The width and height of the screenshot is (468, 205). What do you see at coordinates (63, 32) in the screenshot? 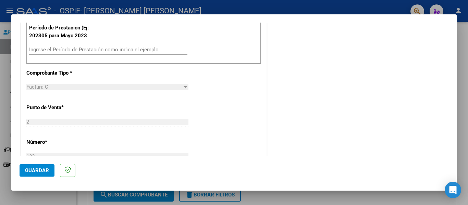
I see `p: Período de Prestación (Ej: 202305 para Mayo 2023` at bounding box center [63, 32].